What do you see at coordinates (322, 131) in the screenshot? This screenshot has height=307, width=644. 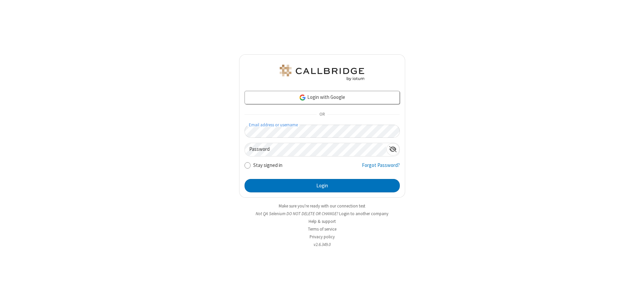 I see `input: Email address or username` at bounding box center [322, 131].